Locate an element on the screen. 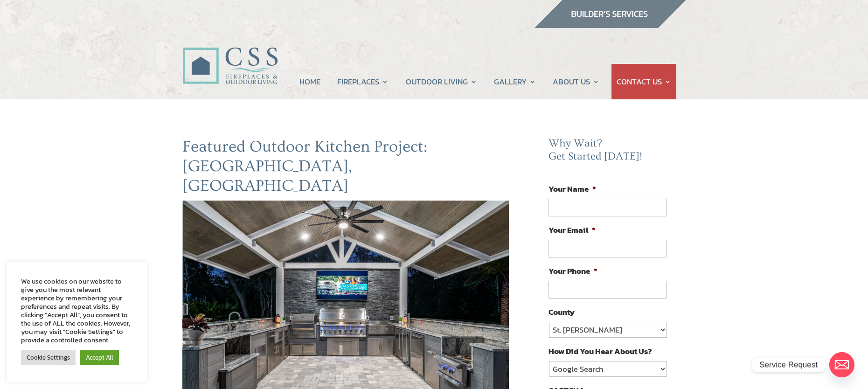 This screenshot has width=868, height=389. div: We use cookies on our website to give you the most relevant experience by remembering your prefer... is located at coordinates (77, 310).